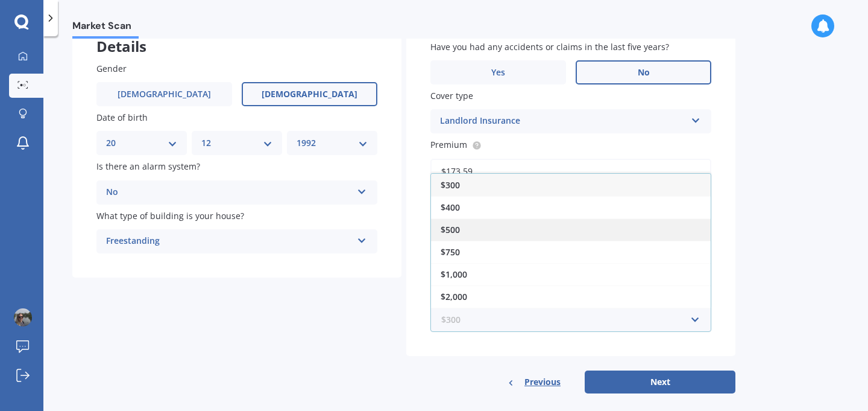 The width and height of the screenshot is (868, 411). I want to click on span: Premium, so click(448, 145).